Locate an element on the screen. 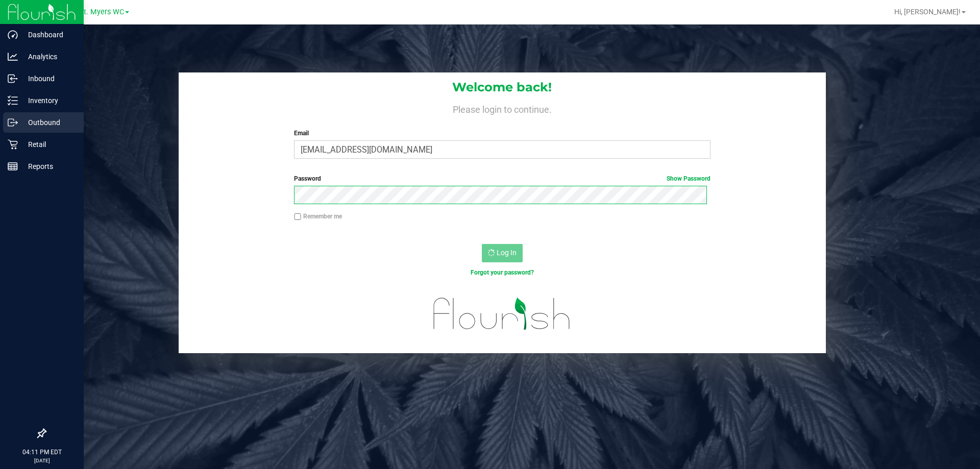 The height and width of the screenshot is (469, 980). p: Reports is located at coordinates (49, 167).